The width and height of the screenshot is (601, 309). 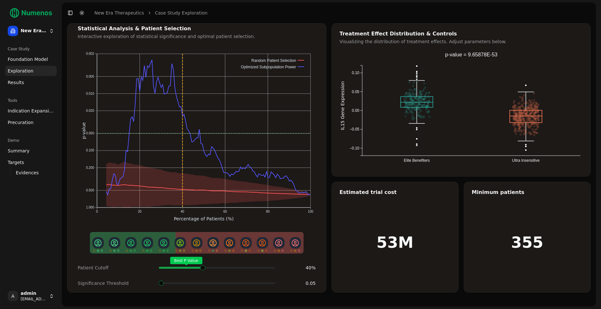 I want to click on div: Patient Cutoff, so click(x=116, y=268).